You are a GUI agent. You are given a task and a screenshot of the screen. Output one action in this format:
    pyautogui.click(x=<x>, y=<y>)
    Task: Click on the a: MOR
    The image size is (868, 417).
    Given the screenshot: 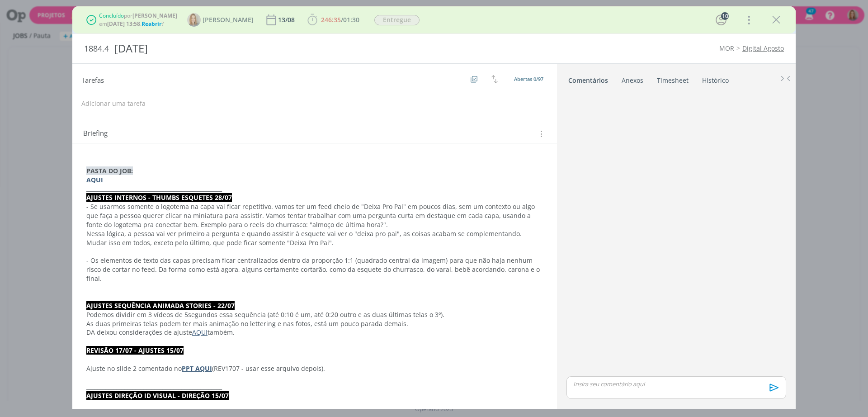 What is the action you would take?
    pyautogui.click(x=727, y=48)
    